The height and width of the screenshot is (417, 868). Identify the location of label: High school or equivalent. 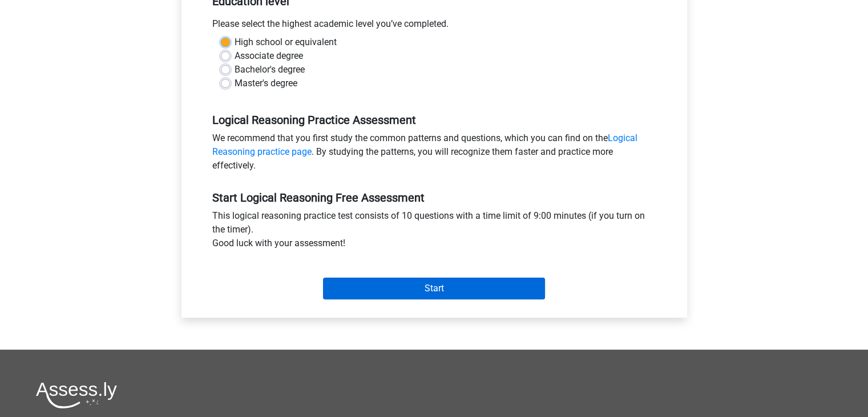
(285, 42).